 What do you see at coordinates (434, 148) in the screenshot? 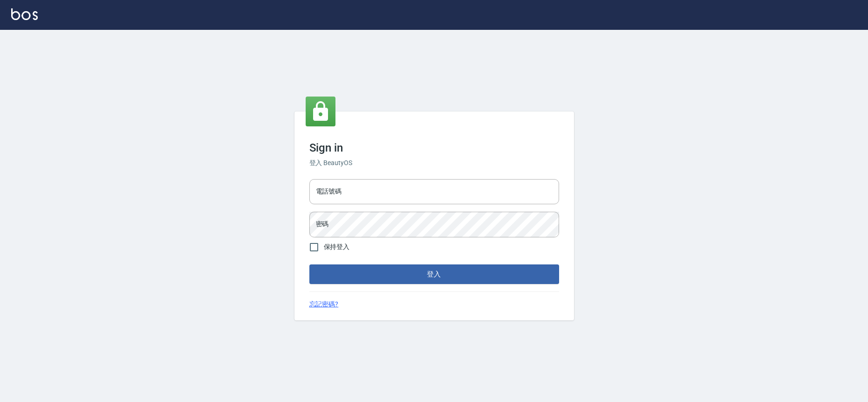
I see `h3: Sign in` at bounding box center [434, 148].